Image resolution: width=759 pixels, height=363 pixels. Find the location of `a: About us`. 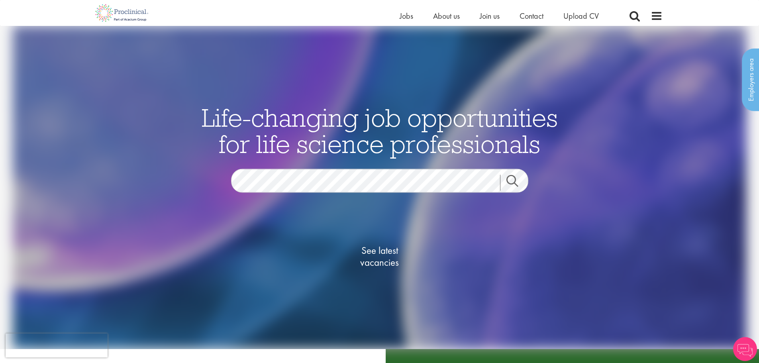

a: About us is located at coordinates (446, 16).